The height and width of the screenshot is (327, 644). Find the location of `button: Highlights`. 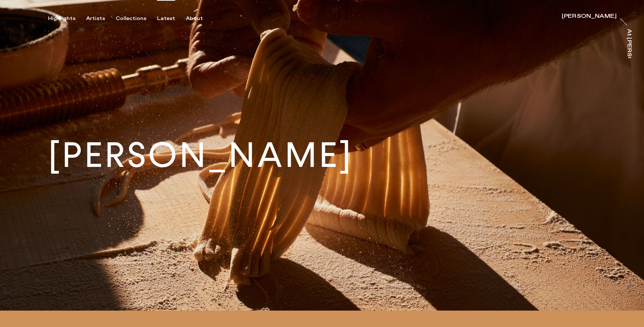

button: Highlights is located at coordinates (67, 18).